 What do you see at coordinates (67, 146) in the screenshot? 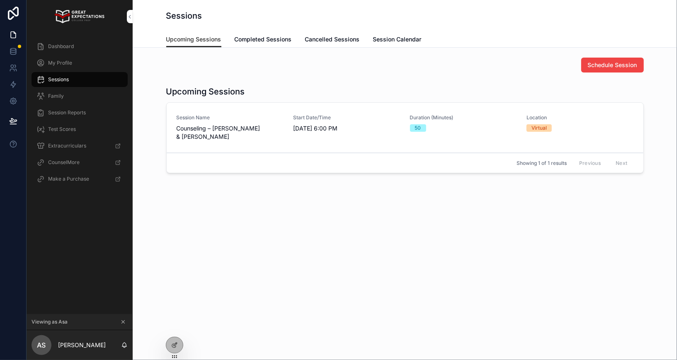
I see `span: Extracurriculars` at bounding box center [67, 146].